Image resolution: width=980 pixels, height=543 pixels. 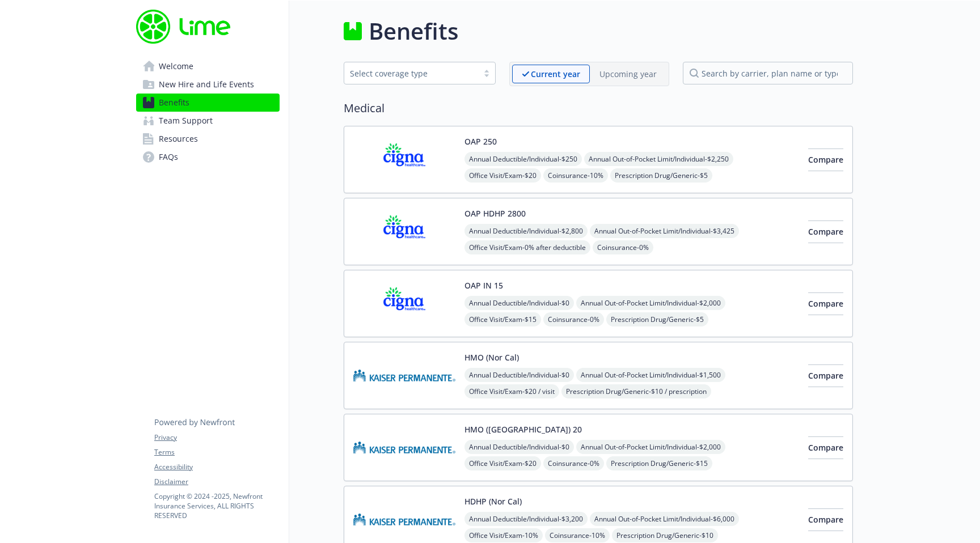 I want to click on span: Welcome, so click(x=176, y=66).